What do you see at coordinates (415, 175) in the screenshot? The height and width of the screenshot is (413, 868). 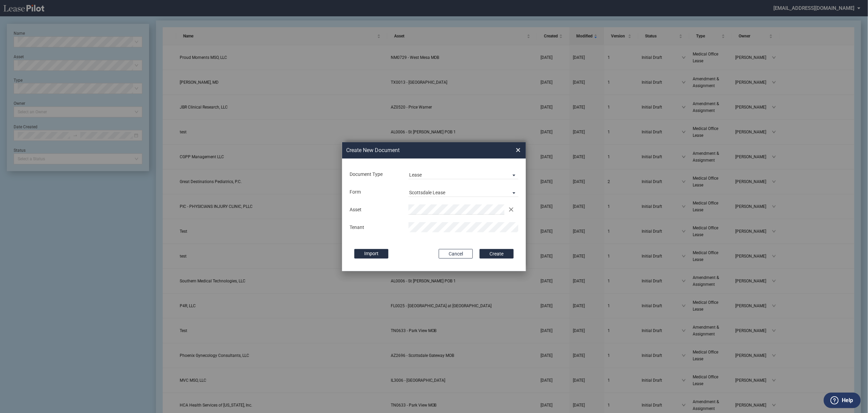 I see `div: Lease` at bounding box center [415, 175].